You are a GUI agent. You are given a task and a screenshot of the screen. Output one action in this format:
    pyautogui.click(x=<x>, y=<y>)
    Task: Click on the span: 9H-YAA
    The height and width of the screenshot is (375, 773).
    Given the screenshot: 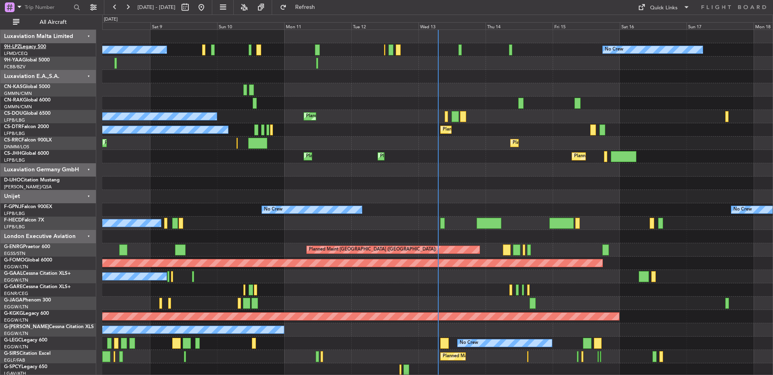 What is the action you would take?
    pyautogui.click(x=13, y=60)
    